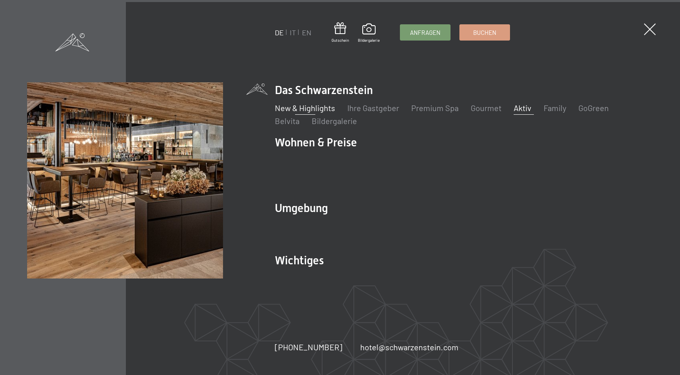 This screenshot has height=375, width=680. Describe the element at coordinates (425, 32) in the screenshot. I see `span: Anfragen` at that location.